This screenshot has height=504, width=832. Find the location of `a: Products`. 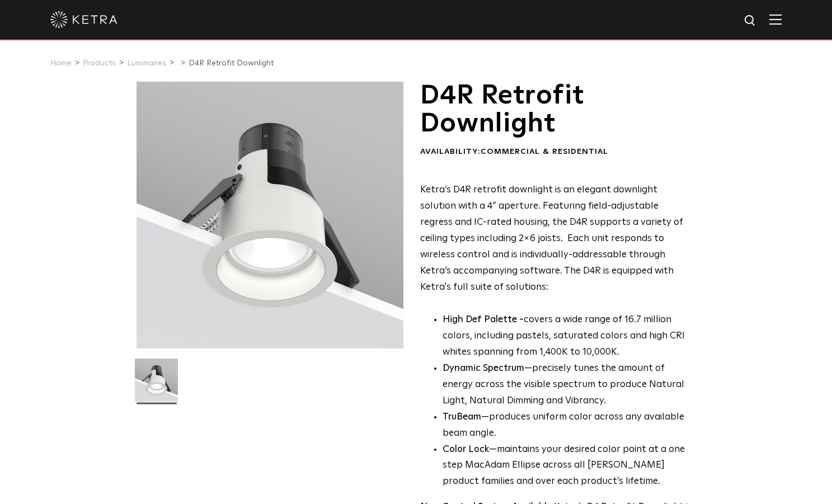

a: Products is located at coordinates (99, 64).